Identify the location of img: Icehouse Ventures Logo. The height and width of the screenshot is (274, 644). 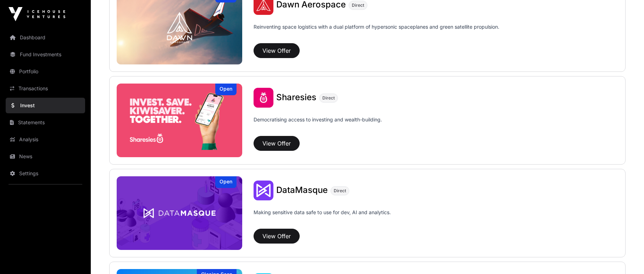
(37, 14).